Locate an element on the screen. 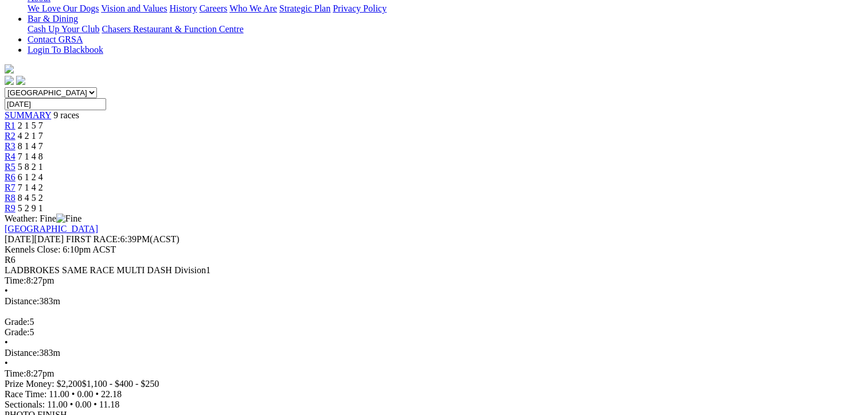 The height and width of the screenshot is (415, 868). a: Careers is located at coordinates (213, 8).